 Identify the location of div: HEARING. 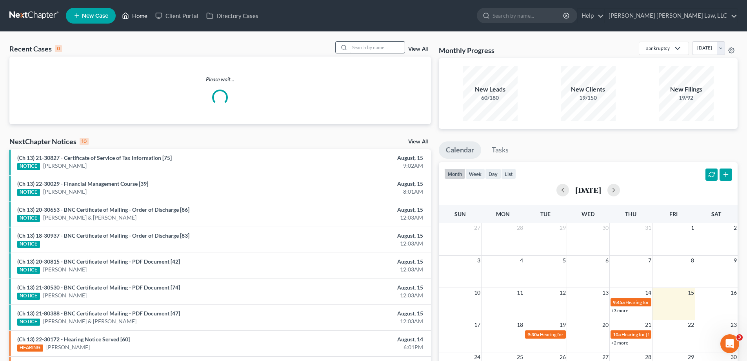
(30, 348).